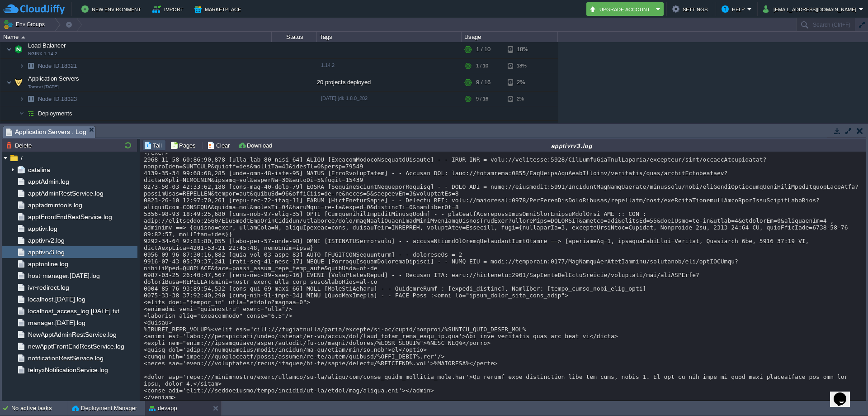 Image resolution: width=868 pixels, height=416 pixels. What do you see at coordinates (256, 146) in the screenshot?
I see `button: Download` at bounding box center [256, 146].